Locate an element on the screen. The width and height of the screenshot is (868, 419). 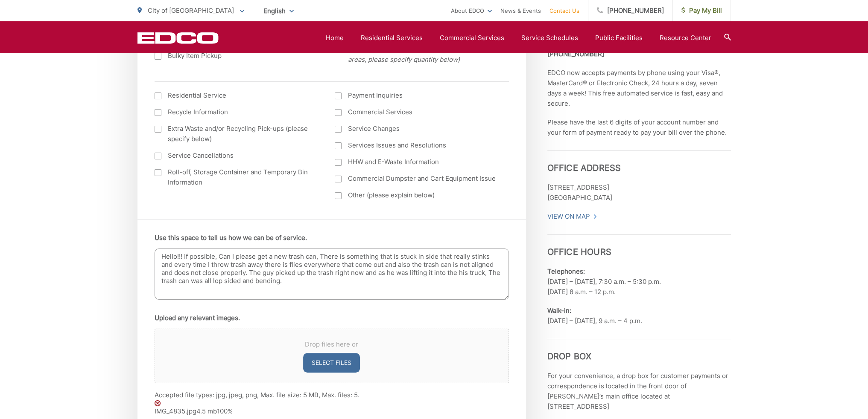
a: Service Schedules is located at coordinates (550, 38).